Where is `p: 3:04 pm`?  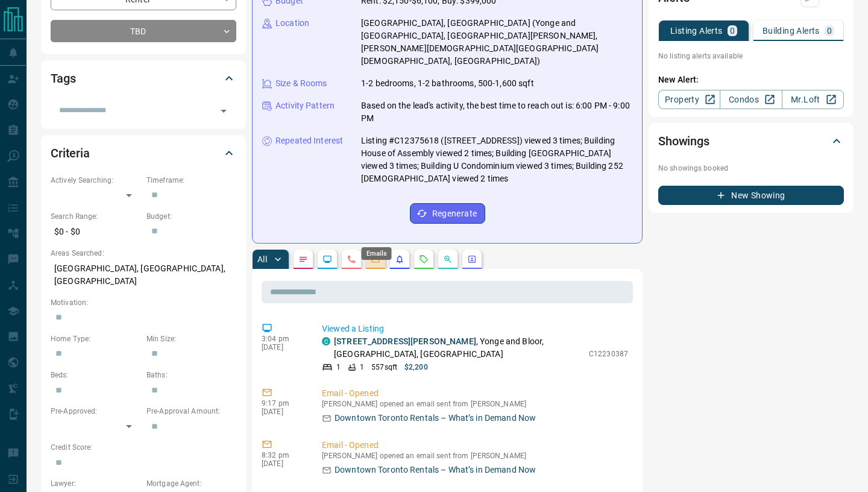 p: 3:04 pm is located at coordinates (283, 339).